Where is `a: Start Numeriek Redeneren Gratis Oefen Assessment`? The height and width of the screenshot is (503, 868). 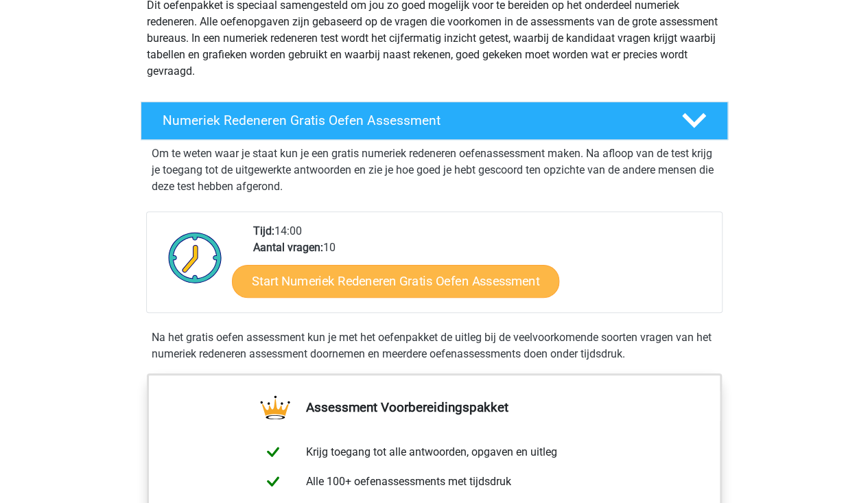
a: Start Numeriek Redeneren Gratis Oefen Assessment is located at coordinates (395, 280).